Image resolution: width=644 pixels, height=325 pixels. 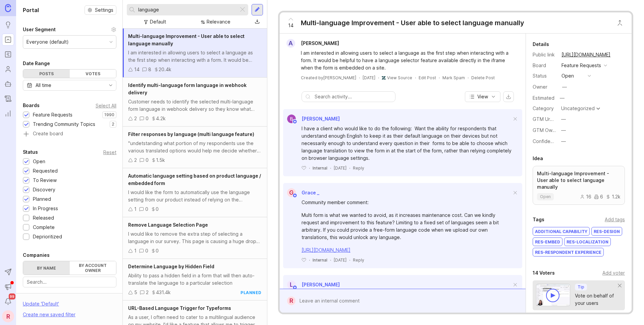 What do you see at coordinates (8, 25) in the screenshot?
I see `a: Ideas` at bounding box center [8, 25].